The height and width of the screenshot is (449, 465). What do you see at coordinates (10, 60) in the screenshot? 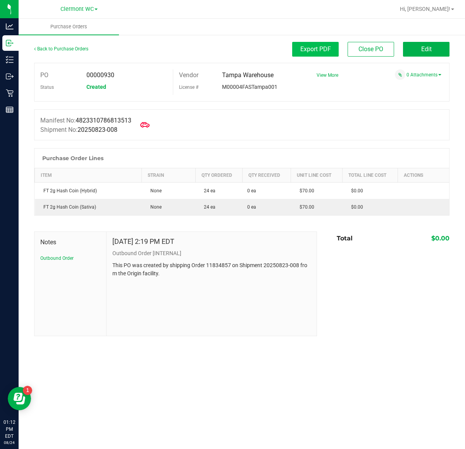
I see `inline-svg: Inventory` at bounding box center [10, 60].